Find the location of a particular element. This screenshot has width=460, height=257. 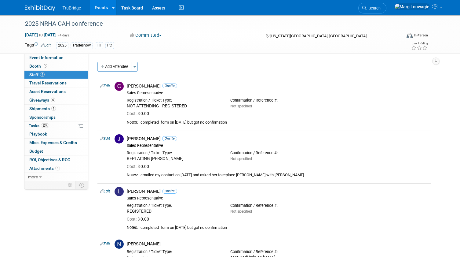

div: 2025 is located at coordinates (62, 45).